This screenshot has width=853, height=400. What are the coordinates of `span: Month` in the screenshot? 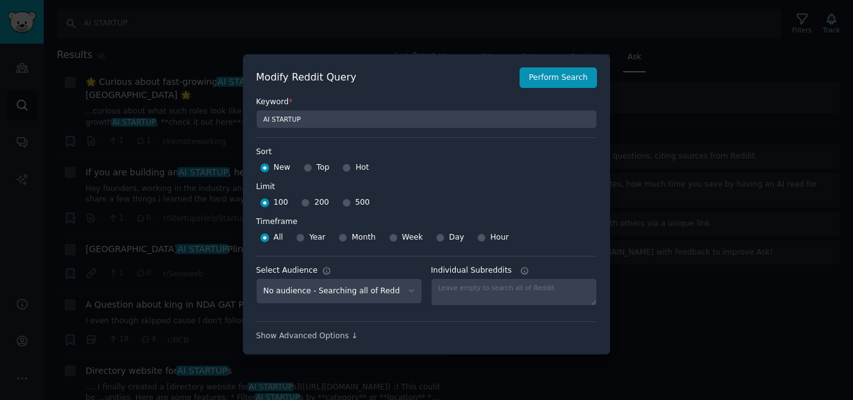 It's located at (364, 238).